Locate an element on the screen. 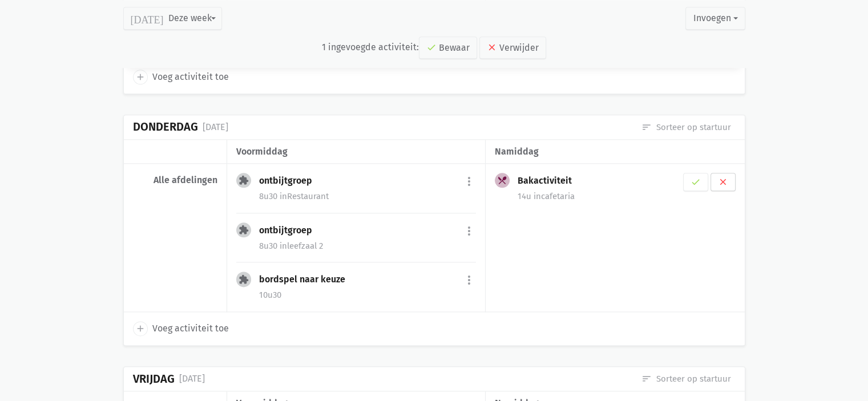 The image size is (868, 401). div: namiddag is located at coordinates (615, 152).